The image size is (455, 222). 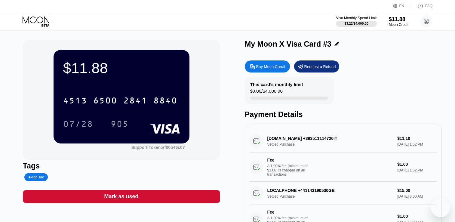 I want to click on div: Add Tag, so click(x=36, y=177).